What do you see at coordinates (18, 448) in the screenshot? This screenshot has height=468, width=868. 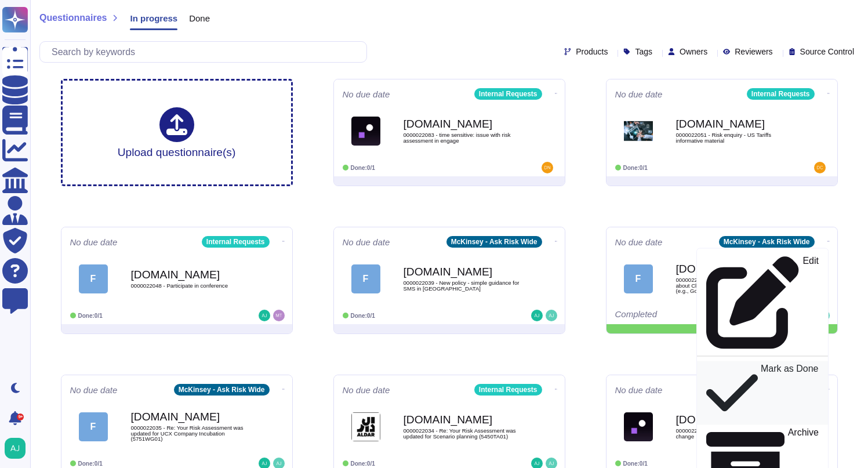 I see `button: user` at bounding box center [18, 448].